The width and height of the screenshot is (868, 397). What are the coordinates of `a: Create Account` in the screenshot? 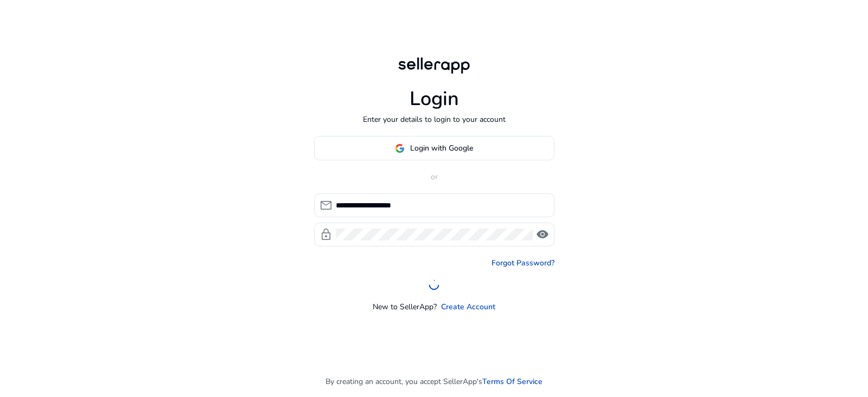 It's located at (468, 307).